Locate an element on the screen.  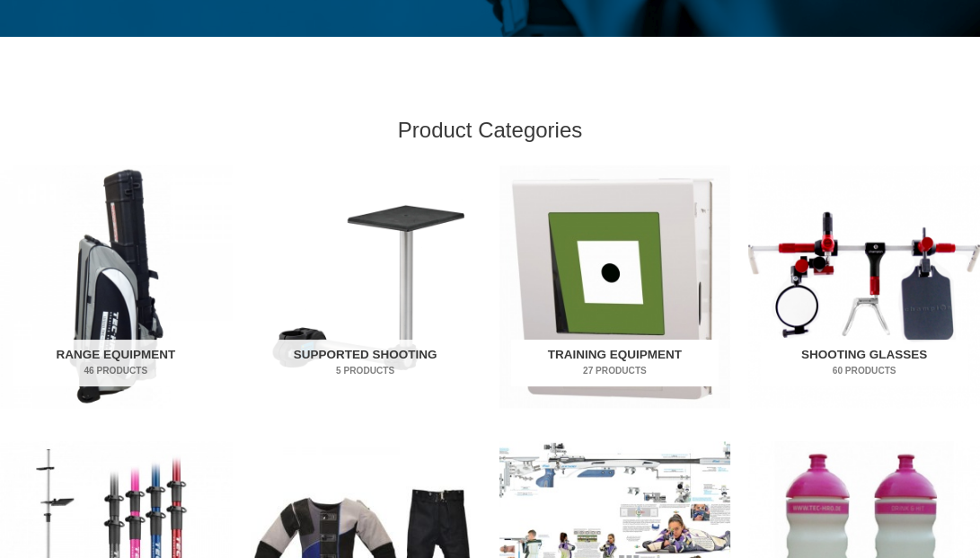
h2: Supported Shooting is located at coordinates (365, 363).